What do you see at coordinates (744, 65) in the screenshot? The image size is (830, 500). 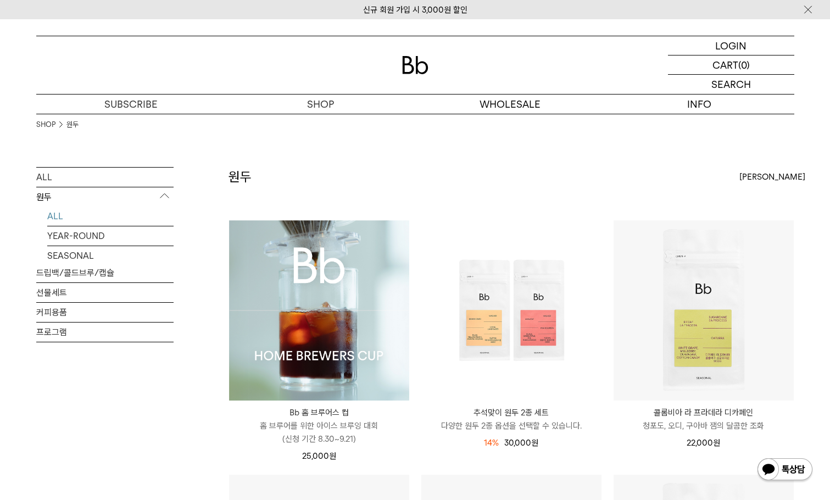 I see `p: (0)` at bounding box center [744, 65].